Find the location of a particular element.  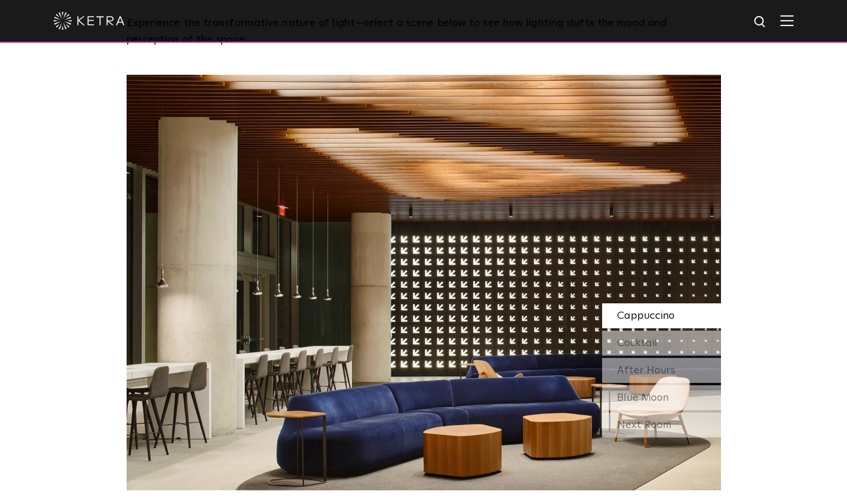

img: search icon is located at coordinates (760, 22).